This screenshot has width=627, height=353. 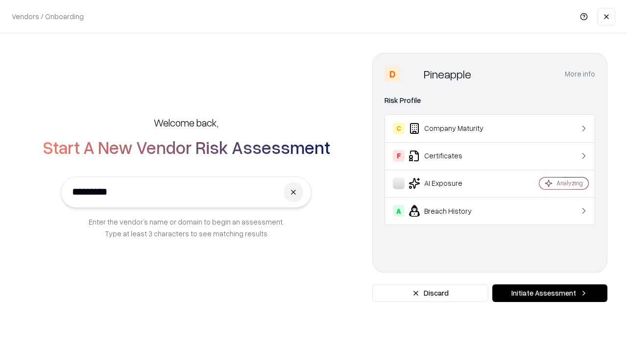 What do you see at coordinates (490, 100) in the screenshot?
I see `div: Risk Profile` at bounding box center [490, 100].